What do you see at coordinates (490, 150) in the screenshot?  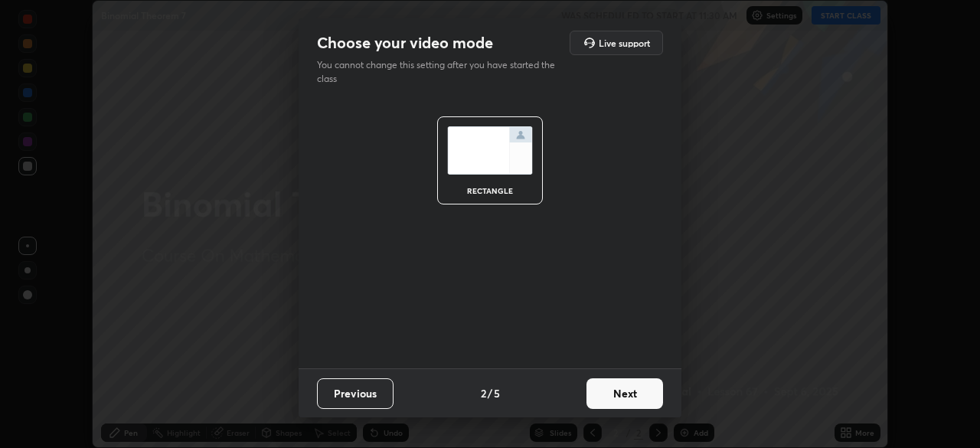 I see `img: normalScreenIcon.ae25ed63.svg` at bounding box center [490, 150].